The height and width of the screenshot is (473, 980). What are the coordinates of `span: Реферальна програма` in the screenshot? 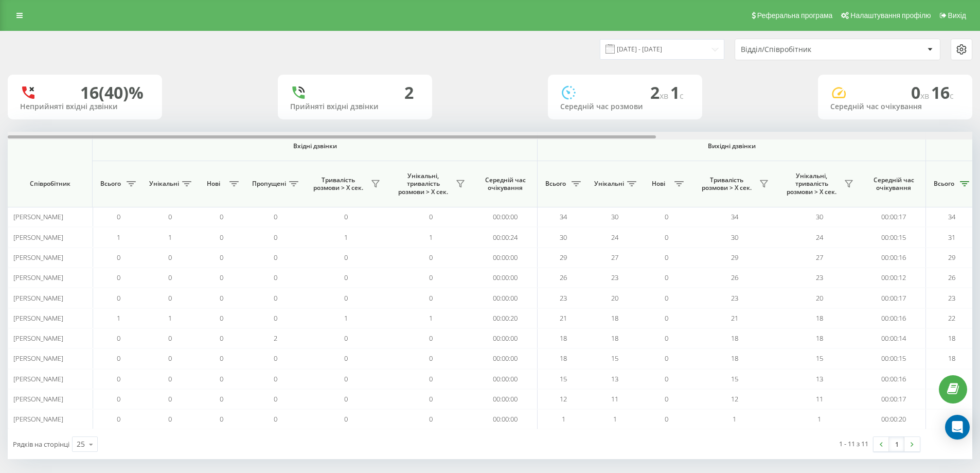 It's located at (795, 15).